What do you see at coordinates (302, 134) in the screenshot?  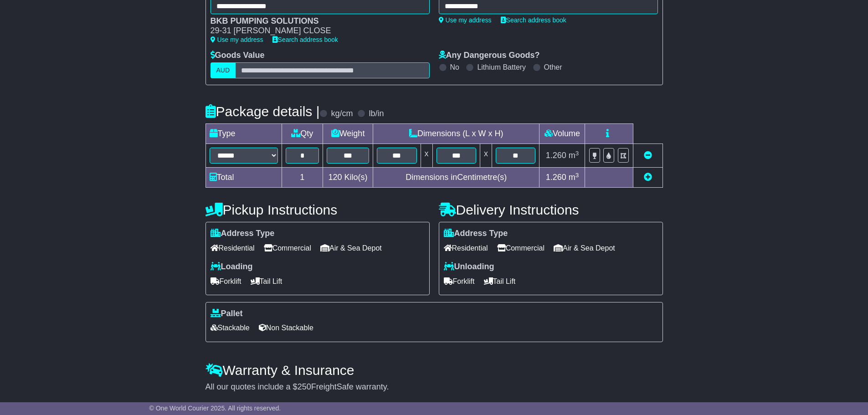 I see `td: Qty` at bounding box center [302, 134].